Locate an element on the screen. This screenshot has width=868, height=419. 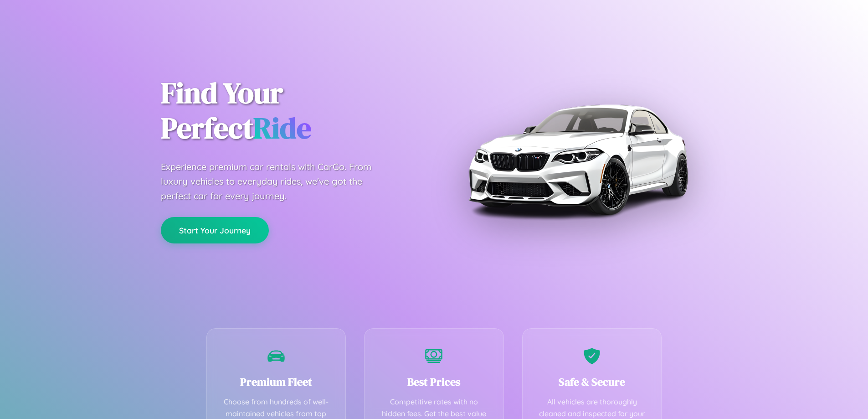
h3: Best Prices is located at coordinates (434, 382).